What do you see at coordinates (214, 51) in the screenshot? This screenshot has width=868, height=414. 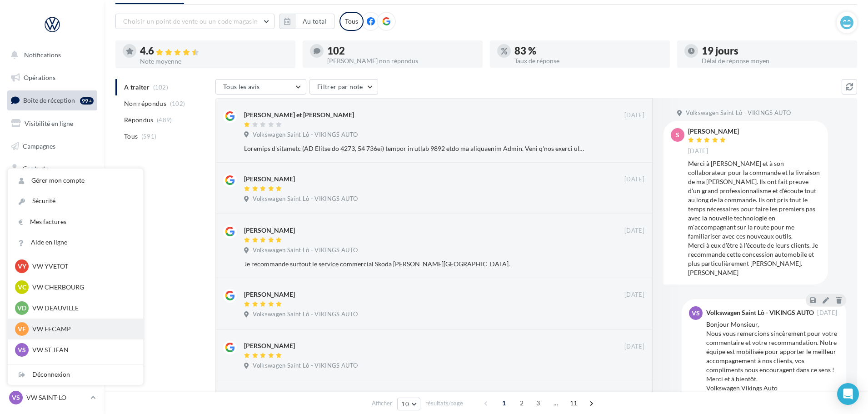 I see `div: 4.6` at bounding box center [214, 51].